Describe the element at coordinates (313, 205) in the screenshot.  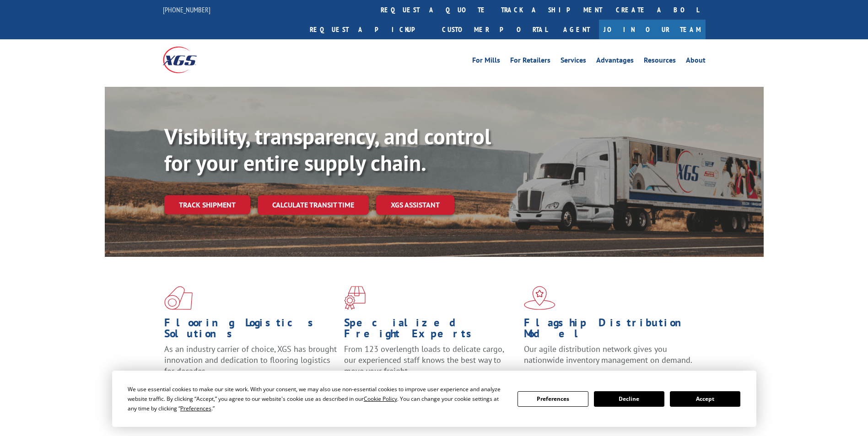
I see `a: Calculate transit time` at that location.